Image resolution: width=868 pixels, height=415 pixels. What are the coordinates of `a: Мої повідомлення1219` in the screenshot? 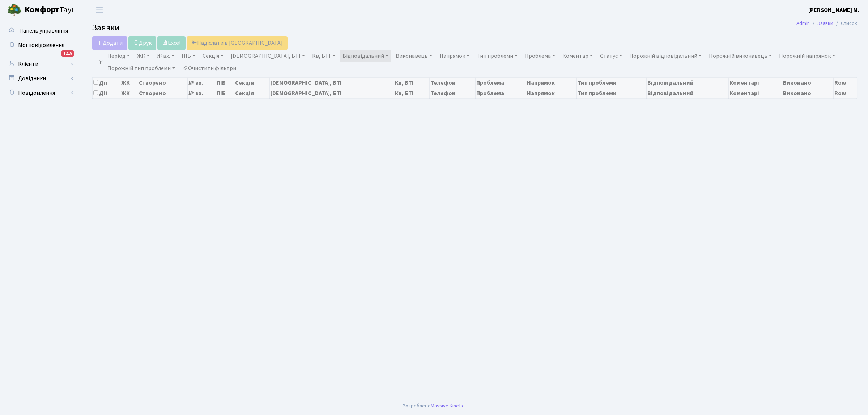 It's located at (40, 45).